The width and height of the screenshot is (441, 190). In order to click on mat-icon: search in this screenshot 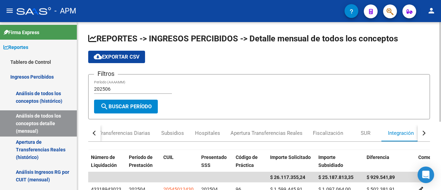, I will do `click(104, 106)`.